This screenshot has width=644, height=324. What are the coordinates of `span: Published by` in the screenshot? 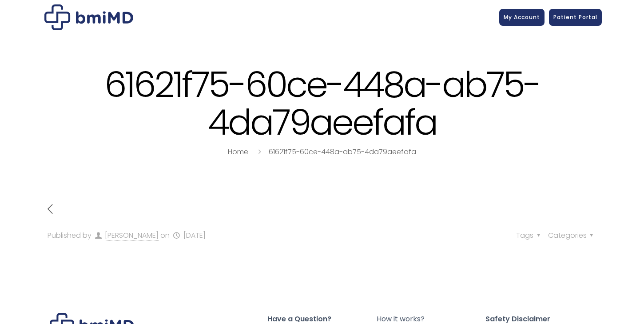 It's located at (69, 235).